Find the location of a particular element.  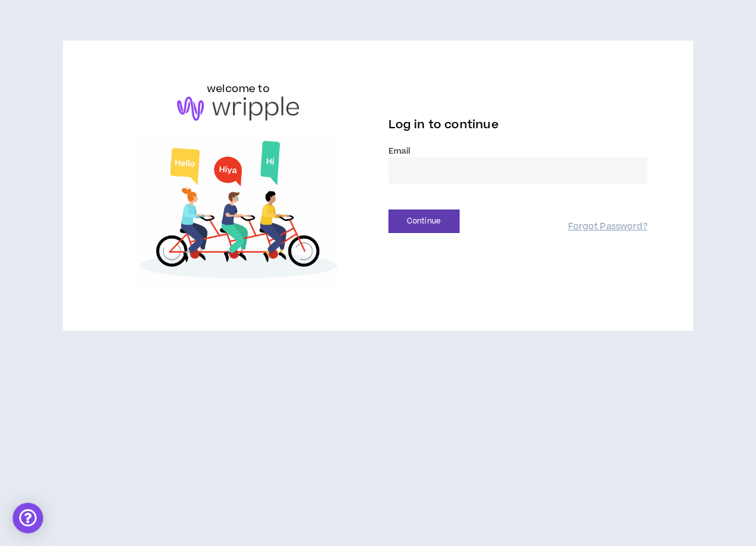

img: logo-brand.png is located at coordinates (238, 108).